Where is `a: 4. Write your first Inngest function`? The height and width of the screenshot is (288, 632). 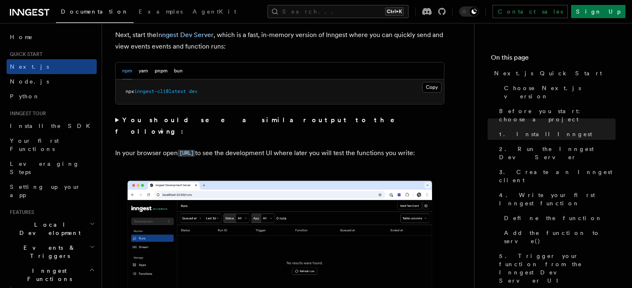 a: 4. Write your first Inngest function is located at coordinates (555, 199).